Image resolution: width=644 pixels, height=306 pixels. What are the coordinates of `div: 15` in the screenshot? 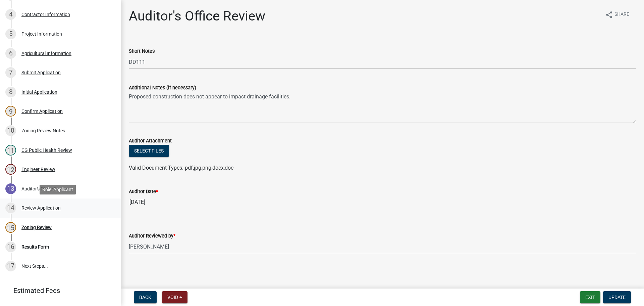 It's located at (11, 228).